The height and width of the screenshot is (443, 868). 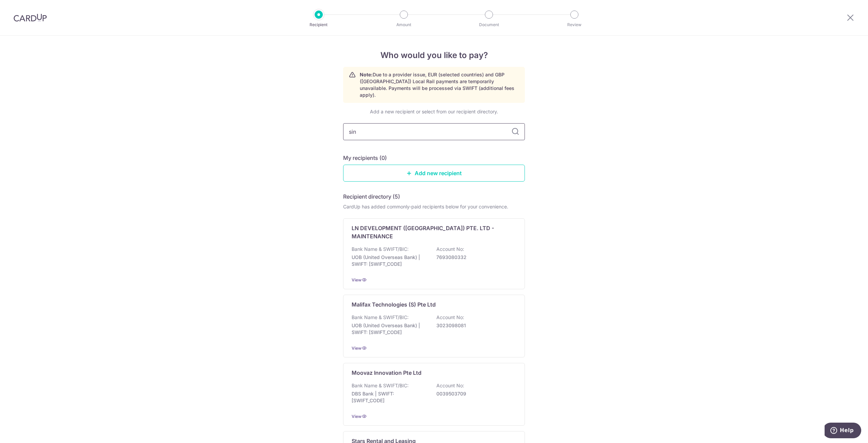 I want to click on p: Document, so click(x=489, y=25).